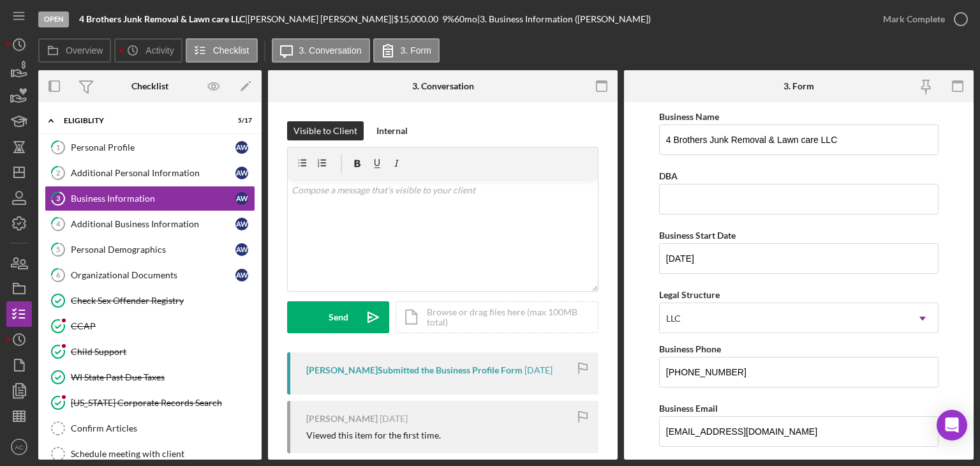 This screenshot has width=980, height=466. Describe the element at coordinates (448, 19) in the screenshot. I see `div: 9 %` at that location.